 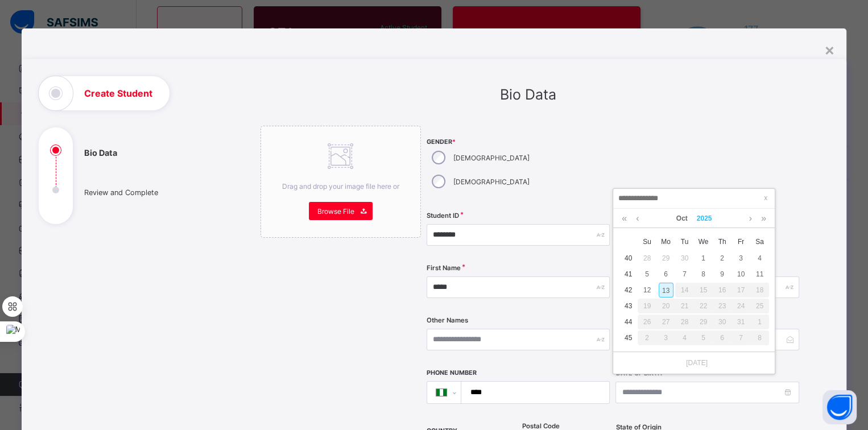 I want to click on td: October 3, 2025, so click(x=740, y=258).